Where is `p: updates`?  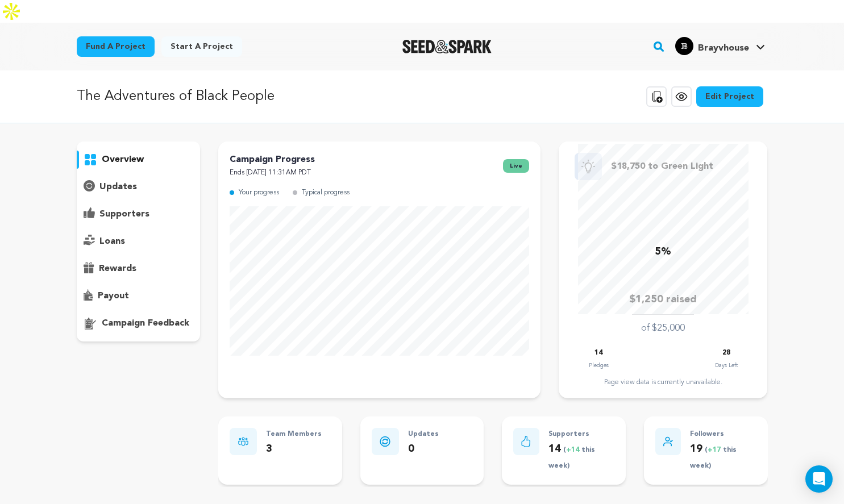
p: updates is located at coordinates (119, 187).